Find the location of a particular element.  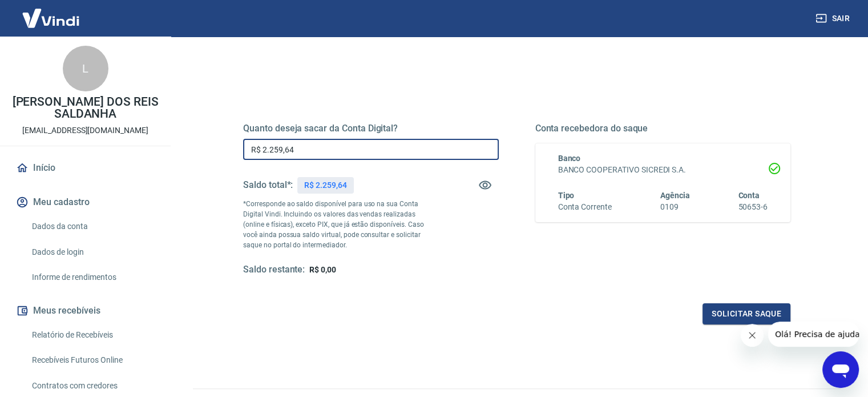

span: R$ 0,00 is located at coordinates (322, 269).